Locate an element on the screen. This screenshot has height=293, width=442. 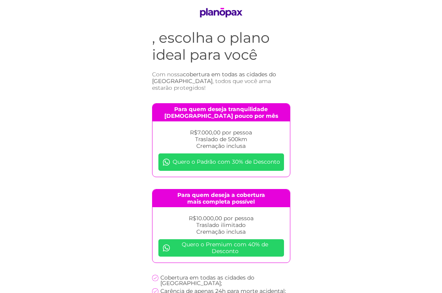
h3: Com nossa , todos que você ama estarão protegidos! is located at coordinates (221, 81).